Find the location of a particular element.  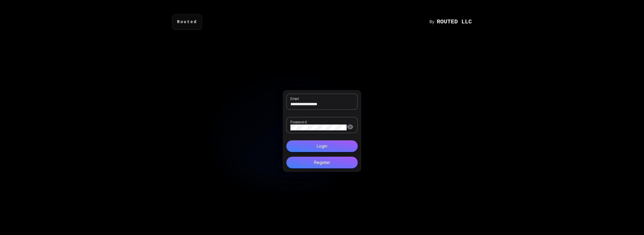

input: Email is located at coordinates (322, 104).